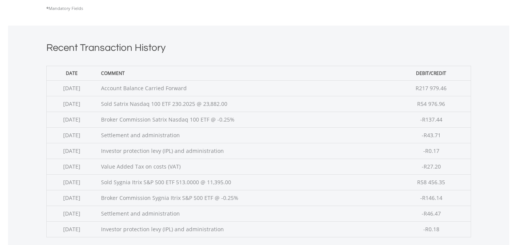 The width and height of the screenshot is (517, 245). I want to click on td: Broker Commission Satrix Nasdaq 100 ETF @ -0.25%, so click(244, 119).